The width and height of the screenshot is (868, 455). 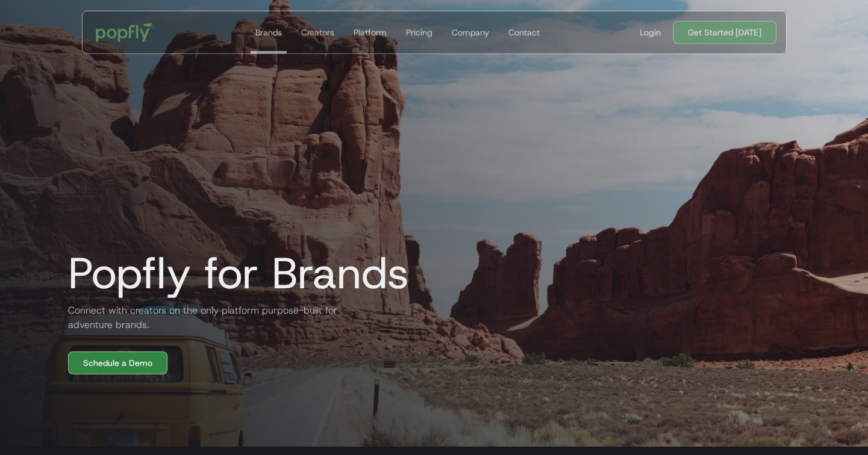 What do you see at coordinates (524, 33) in the screenshot?
I see `a: Contact` at bounding box center [524, 33].